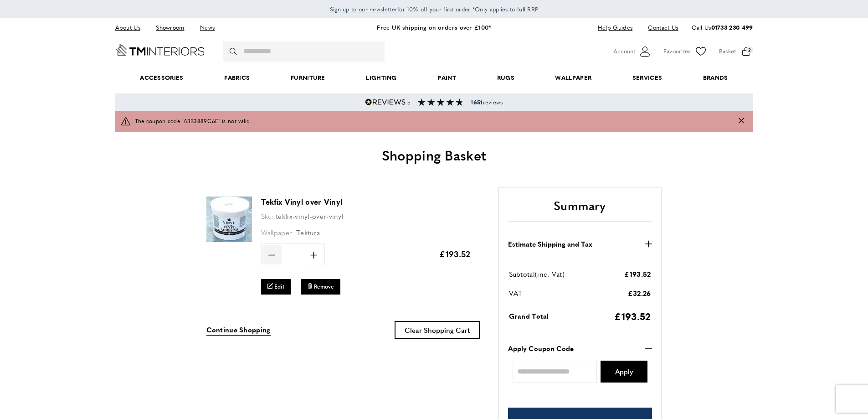  What do you see at coordinates (387, 102) in the screenshot?
I see `img: Reviews.io 5 stars` at bounding box center [387, 102].